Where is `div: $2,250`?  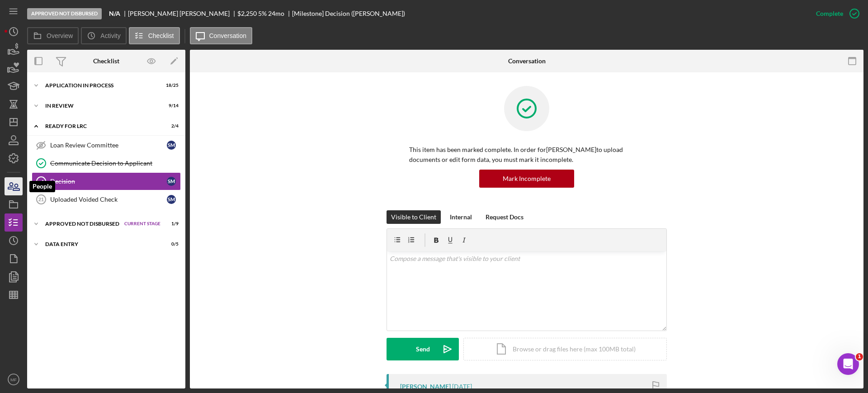 div: $2,250 is located at coordinates (246, 14).